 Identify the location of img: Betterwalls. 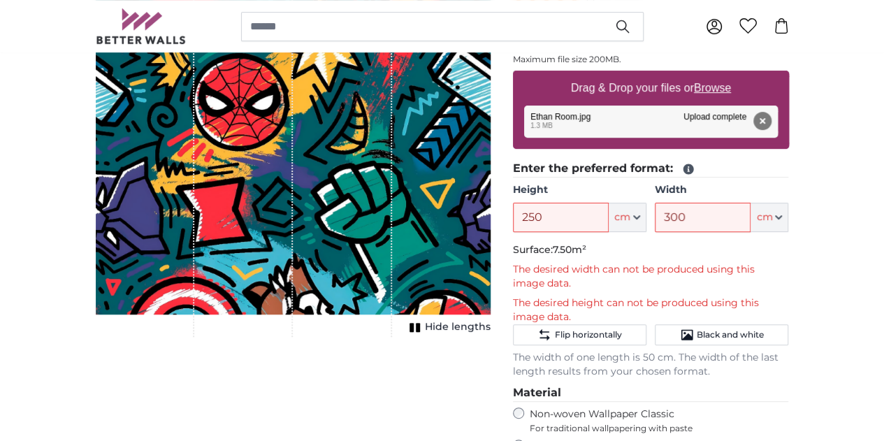
(141, 26).